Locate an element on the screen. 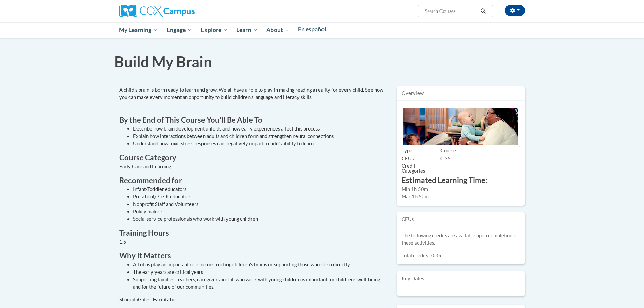  span: Build My Brain is located at coordinates (163, 62).